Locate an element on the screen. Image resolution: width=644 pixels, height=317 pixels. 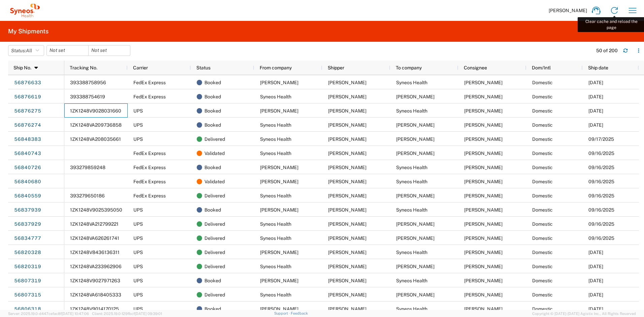
h2: My Shipments is located at coordinates (28, 31).